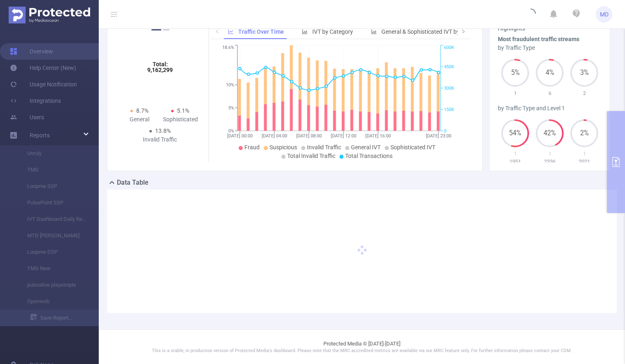 The width and height of the screenshot is (625, 364). I want to click on div: Sophisticated, so click(181, 120).